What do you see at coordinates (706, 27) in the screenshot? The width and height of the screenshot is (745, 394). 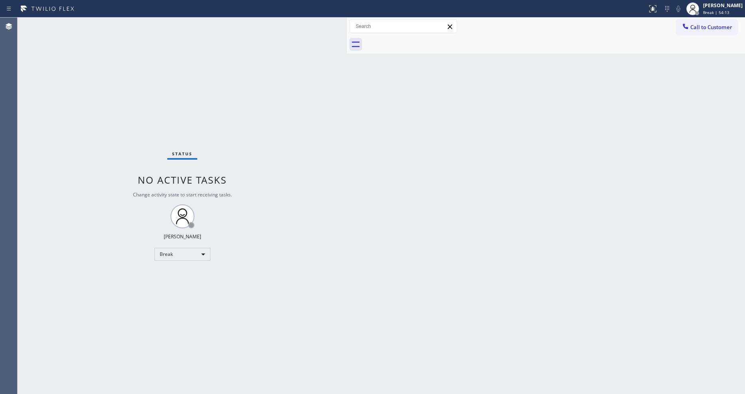 I see `button: Call to Customer` at bounding box center [706, 27].